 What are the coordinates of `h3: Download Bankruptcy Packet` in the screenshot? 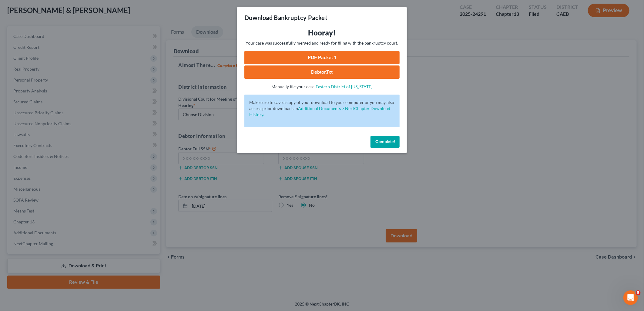 It's located at (286, 18).